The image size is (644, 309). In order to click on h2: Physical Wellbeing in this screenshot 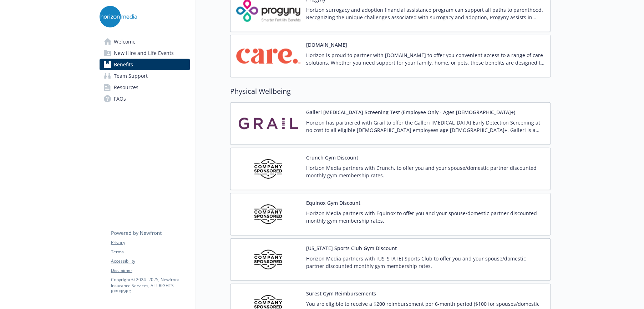, I will do `click(390, 91)`.